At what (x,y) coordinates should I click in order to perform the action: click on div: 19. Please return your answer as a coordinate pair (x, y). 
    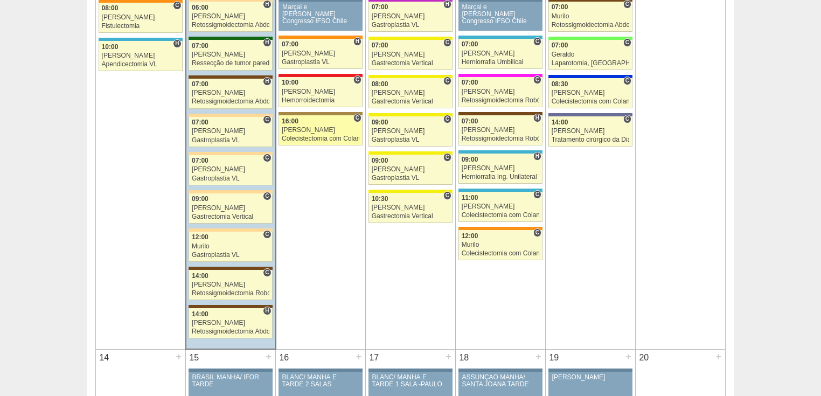
    Looking at the image, I should click on (554, 358).